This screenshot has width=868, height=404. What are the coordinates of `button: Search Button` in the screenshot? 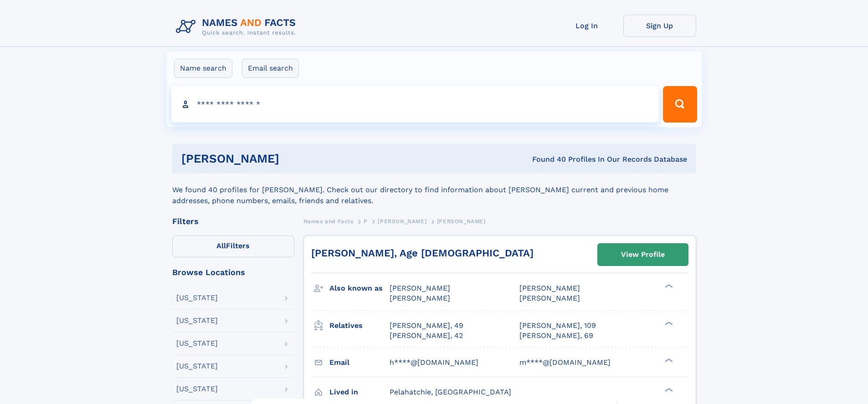 It's located at (680, 104).